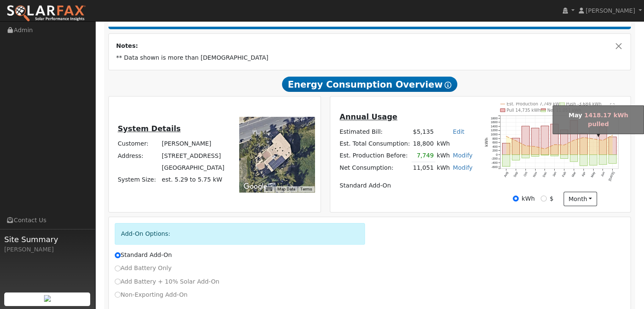 The height and width of the screenshot is (309, 644). Describe the element at coordinates (515, 199) in the screenshot. I see `input: kWh` at that location.